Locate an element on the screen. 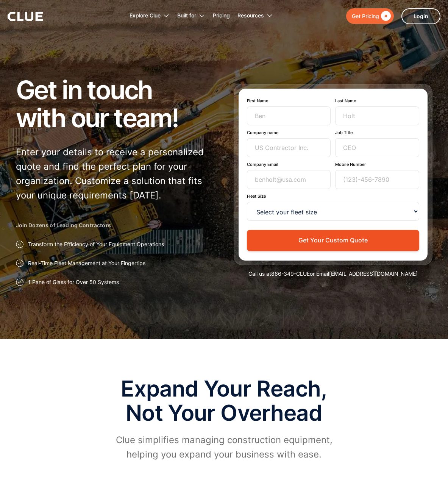 The height and width of the screenshot is (481, 448). a: 866-349-CLUE is located at coordinates (290, 274).